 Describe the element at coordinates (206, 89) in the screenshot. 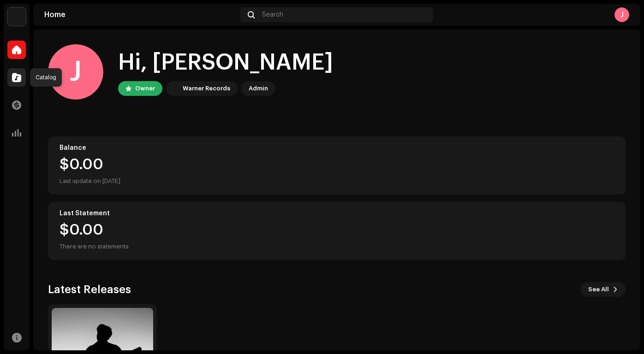

I see `div: Warner Records` at that location.